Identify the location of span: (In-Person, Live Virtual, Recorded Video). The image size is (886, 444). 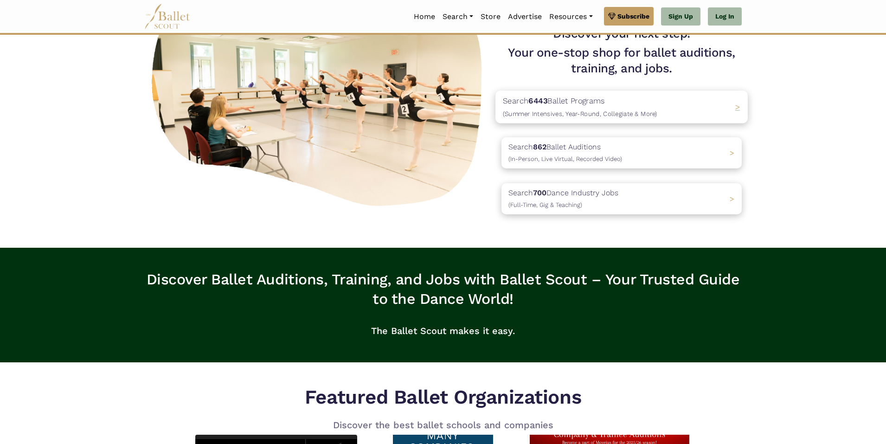
(565, 159).